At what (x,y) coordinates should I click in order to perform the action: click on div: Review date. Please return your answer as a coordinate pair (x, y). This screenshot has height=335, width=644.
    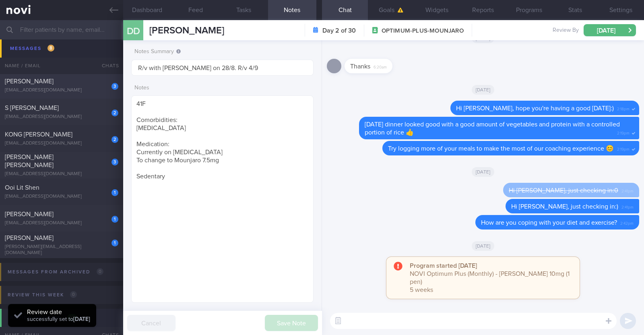
    Looking at the image, I should click on (58, 312).